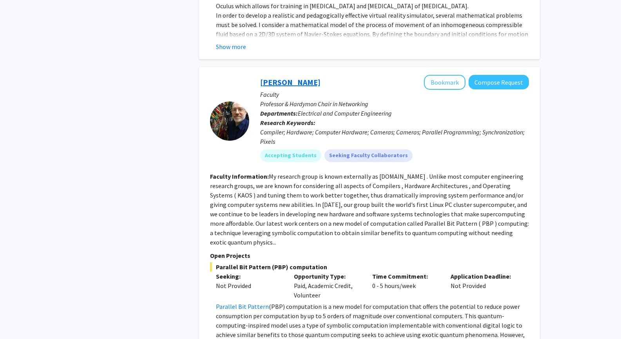 The height and width of the screenshot is (339, 621). What do you see at coordinates (484, 276) in the screenshot?
I see `p: Application Deadline:` at bounding box center [484, 276].